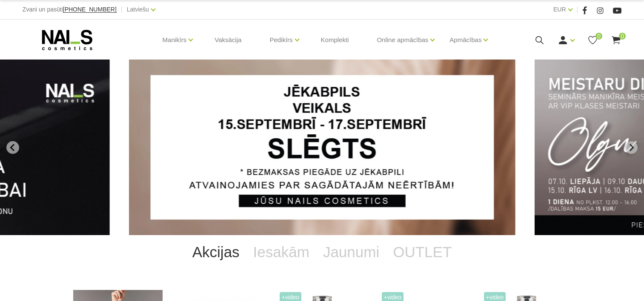  I want to click on a: Komplekti, so click(335, 40).